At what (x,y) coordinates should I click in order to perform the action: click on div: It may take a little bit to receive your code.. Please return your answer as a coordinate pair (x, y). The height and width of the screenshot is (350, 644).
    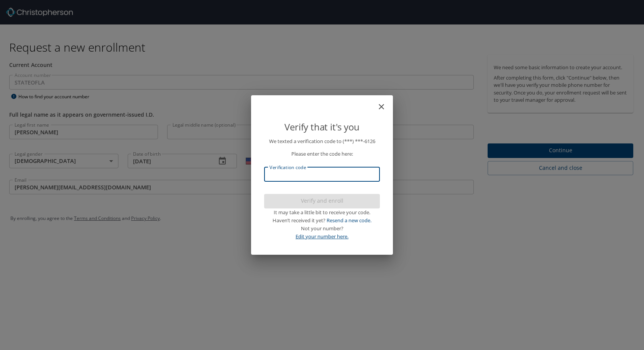
    Looking at the image, I should click on (322, 212).